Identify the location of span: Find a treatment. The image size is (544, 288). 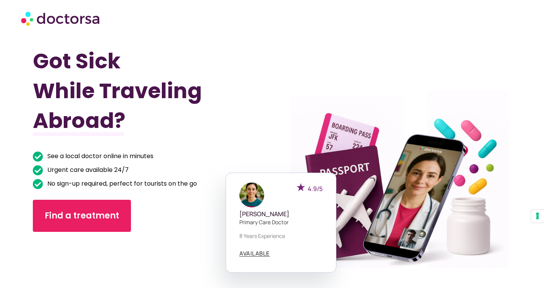
(82, 216).